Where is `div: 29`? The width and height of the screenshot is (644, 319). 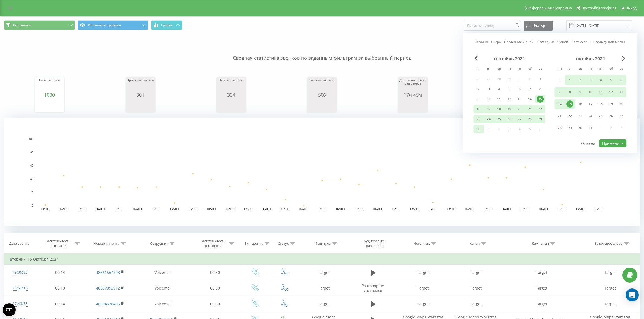
div: 29 is located at coordinates (570, 128).